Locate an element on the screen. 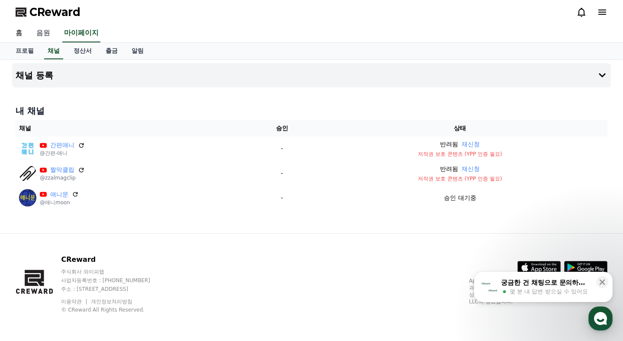 This screenshot has height=341, width=623. a: 음원 is located at coordinates (43, 33).